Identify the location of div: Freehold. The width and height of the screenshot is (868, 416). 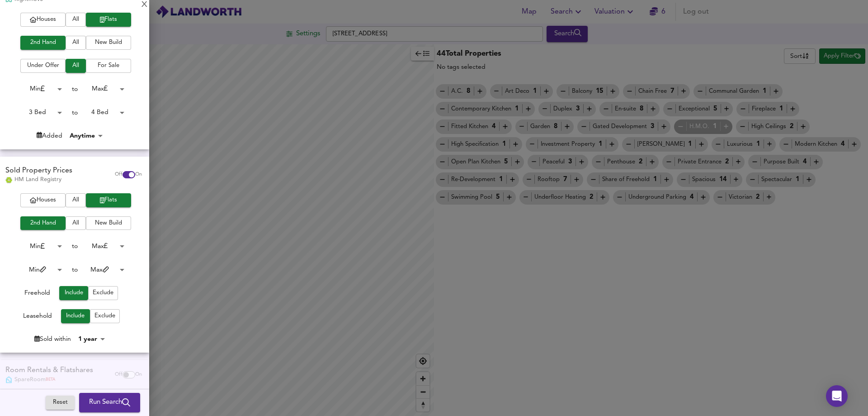
(37, 294).